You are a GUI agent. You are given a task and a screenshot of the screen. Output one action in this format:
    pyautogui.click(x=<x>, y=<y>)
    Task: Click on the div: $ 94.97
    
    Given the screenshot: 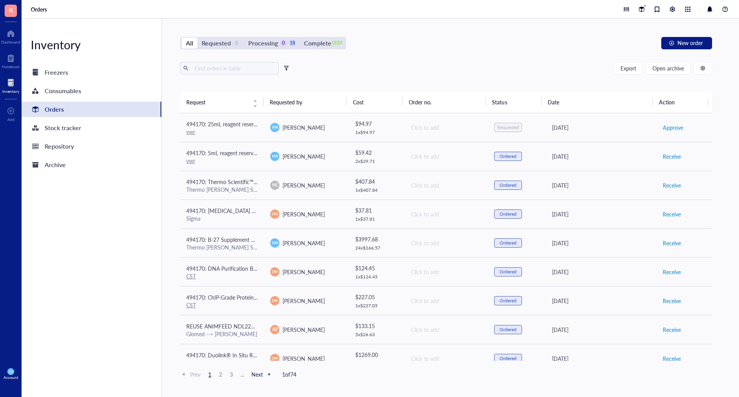 What is the action you would take?
    pyautogui.click(x=377, y=124)
    